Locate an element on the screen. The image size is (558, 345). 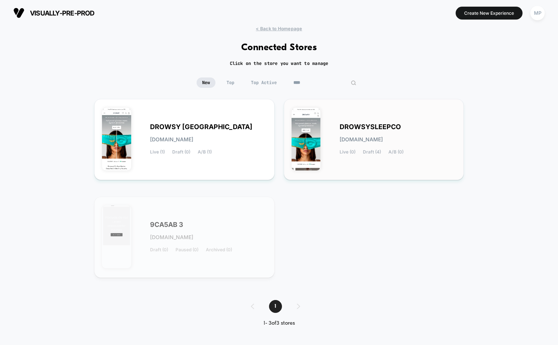
span: Live (1) is located at coordinates (157, 152).